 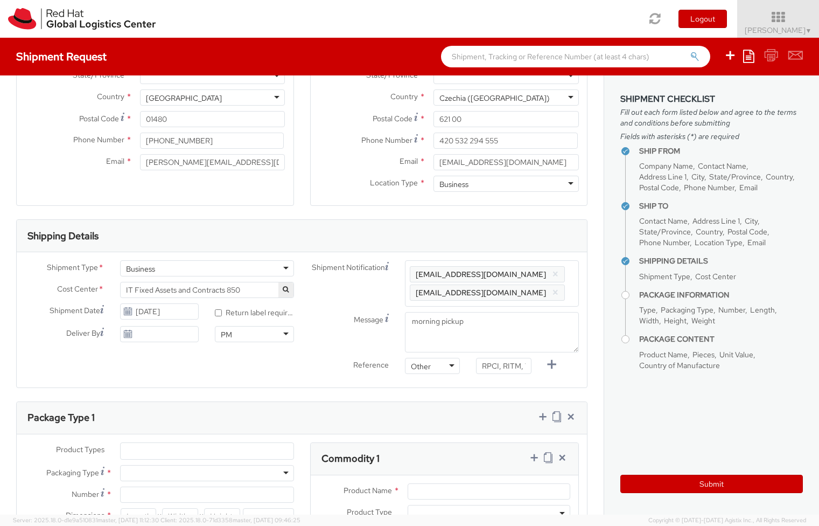 What do you see at coordinates (703, 320) in the screenshot?
I see `span: Weight` at bounding box center [703, 320].